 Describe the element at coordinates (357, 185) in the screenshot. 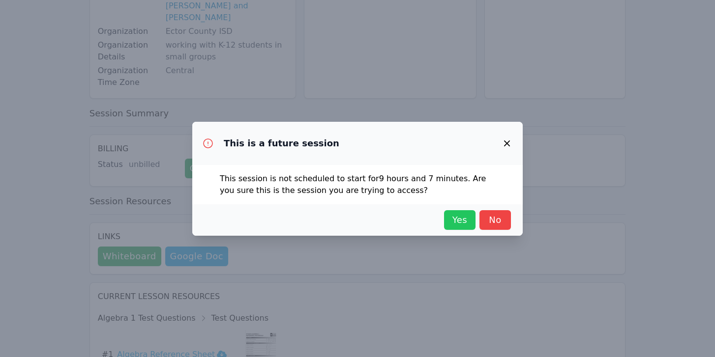

I see `p: This session is not scheduled to start for 9 hours and 7 minutes . Are you sure this is the sessi...` at that location.